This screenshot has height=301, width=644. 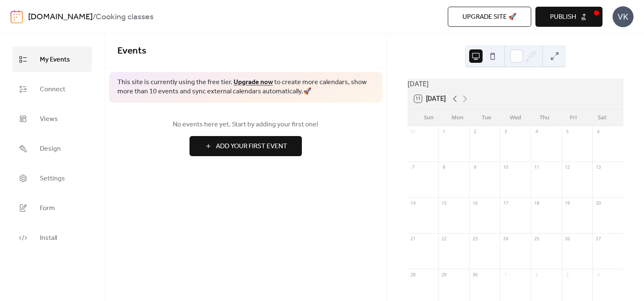 What do you see at coordinates (252, 147) in the screenshot?
I see `span: Add Your First Event` at bounding box center [252, 147].